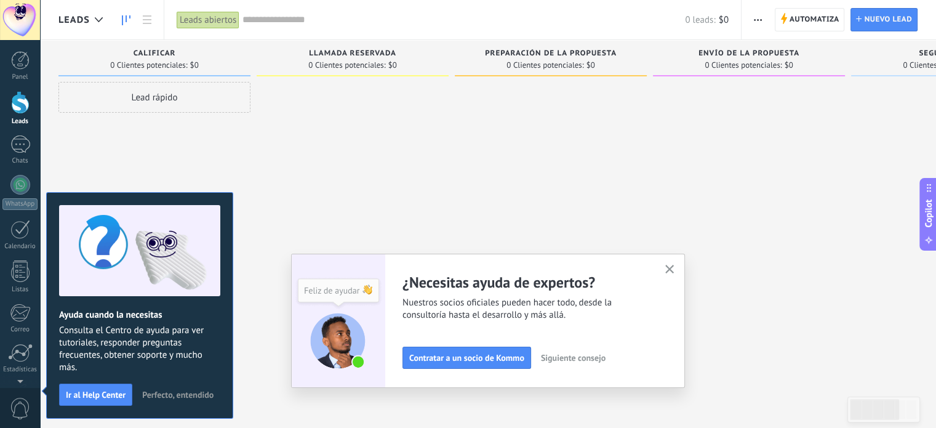 This screenshot has height=428, width=936. Describe the element at coordinates (20, 246) in the screenshot. I see `div: Calendario` at that location.